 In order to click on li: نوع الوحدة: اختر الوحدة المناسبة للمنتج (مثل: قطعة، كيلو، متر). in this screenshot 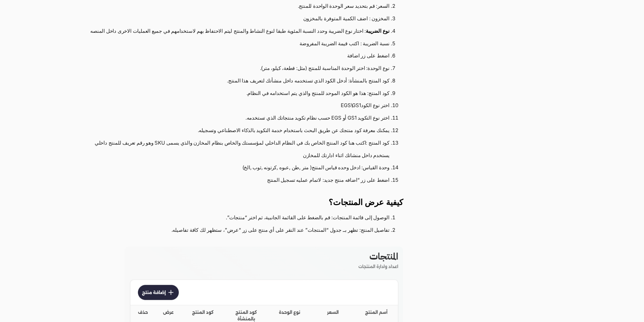, I will do `click(234, 68)`.